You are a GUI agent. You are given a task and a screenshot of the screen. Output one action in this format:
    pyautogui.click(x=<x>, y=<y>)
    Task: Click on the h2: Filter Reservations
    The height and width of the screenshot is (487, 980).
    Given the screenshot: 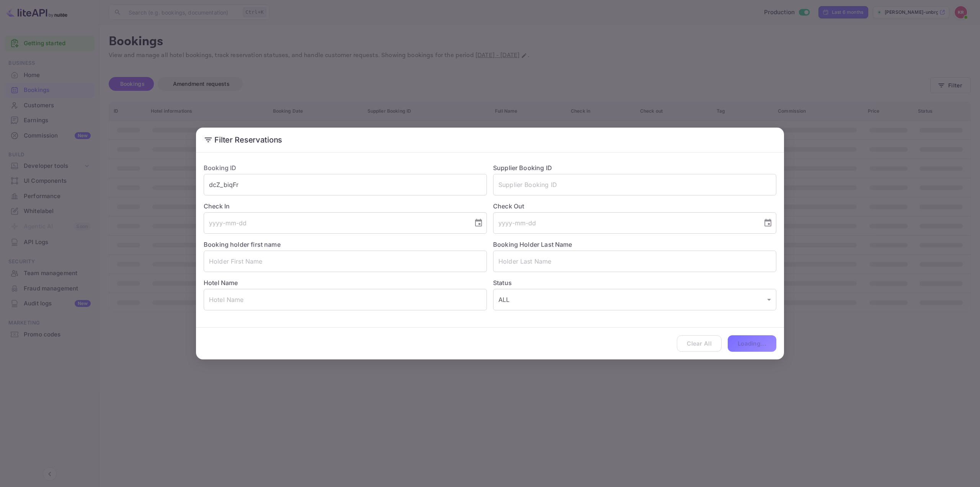 What is the action you would take?
    pyautogui.click(x=490, y=140)
    